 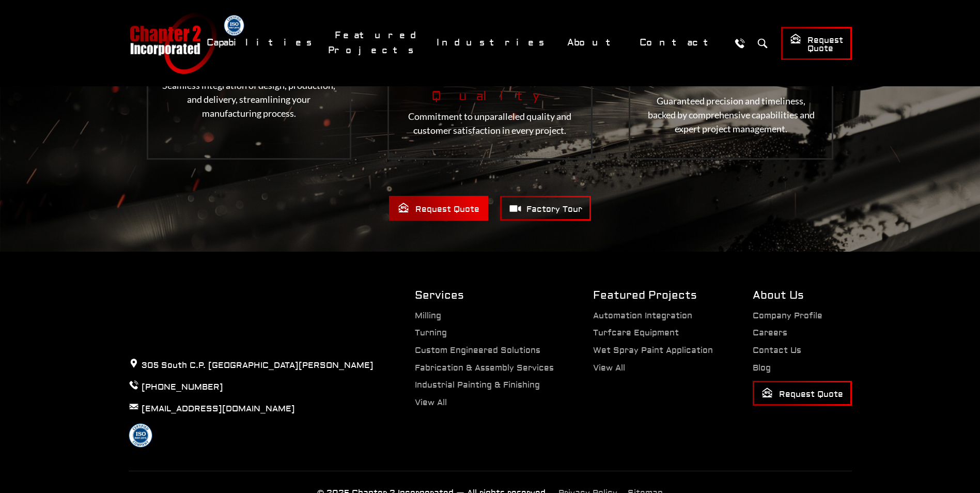 What do you see at coordinates (376, 43) in the screenshot?
I see `a: Featured Projects` at bounding box center [376, 43].